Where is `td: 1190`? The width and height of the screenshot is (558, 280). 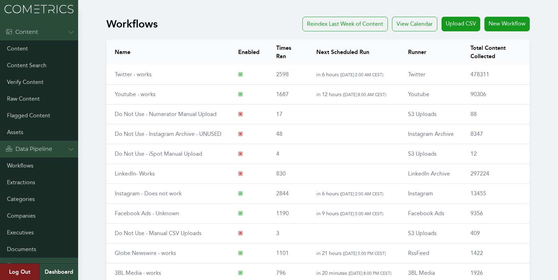 td: 1190 is located at coordinates (288, 214).